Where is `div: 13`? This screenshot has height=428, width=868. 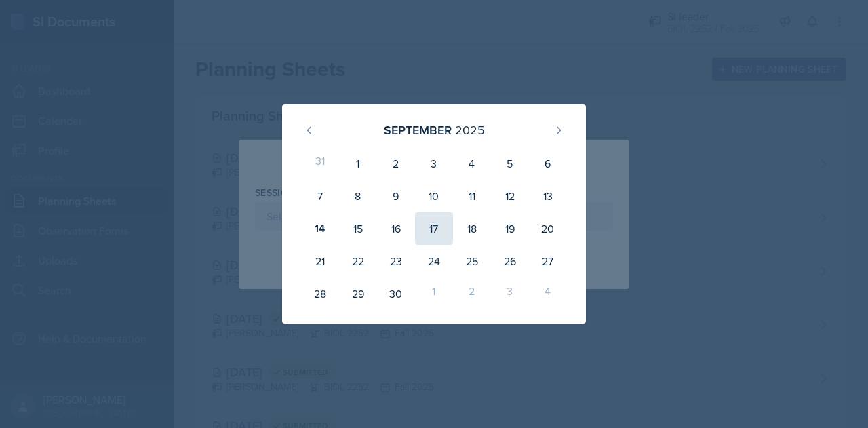 div: 13 is located at coordinates (548, 196).